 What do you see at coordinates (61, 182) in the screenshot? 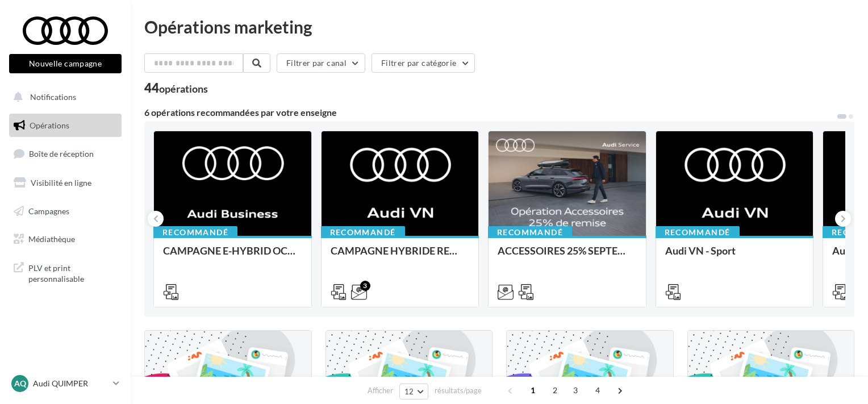
I see `span: Visibilité en ligne` at bounding box center [61, 182].